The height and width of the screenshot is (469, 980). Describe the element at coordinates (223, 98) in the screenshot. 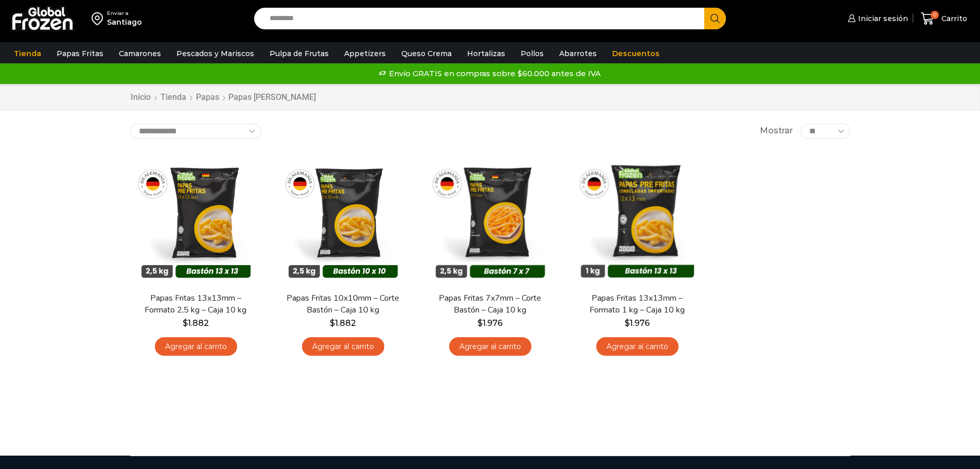

I see `nav: Breadcrumb` at that location.